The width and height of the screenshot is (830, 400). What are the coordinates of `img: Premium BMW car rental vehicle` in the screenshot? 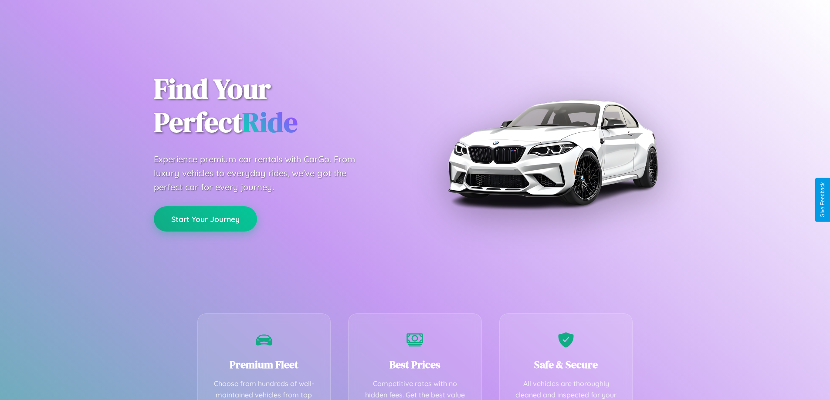 It's located at (552, 152).